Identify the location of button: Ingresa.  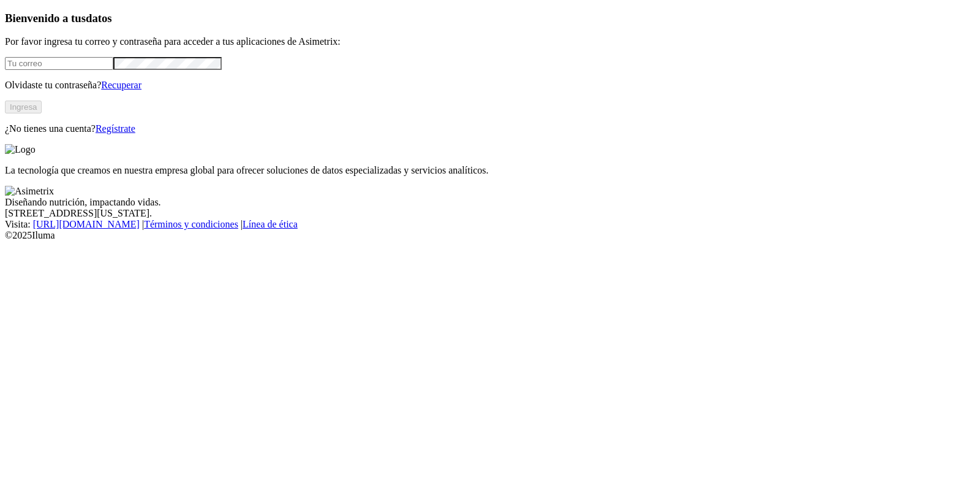
(24, 106).